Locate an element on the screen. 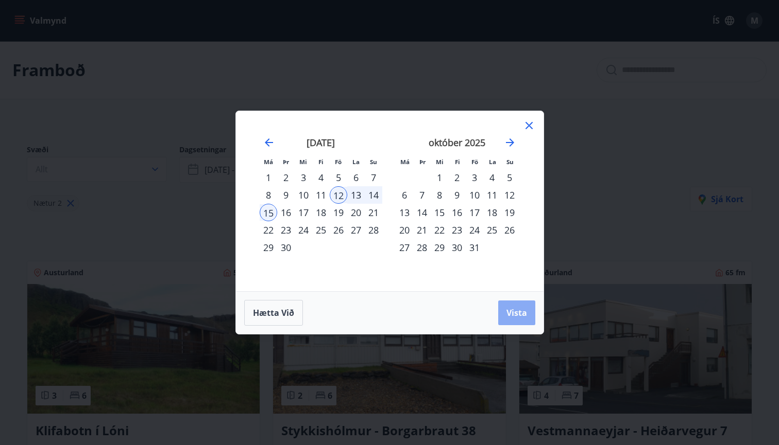  td: Choose miðvikudagur, 22. október 2025 as your check-in date. It’s available. is located at coordinates (439, 230).